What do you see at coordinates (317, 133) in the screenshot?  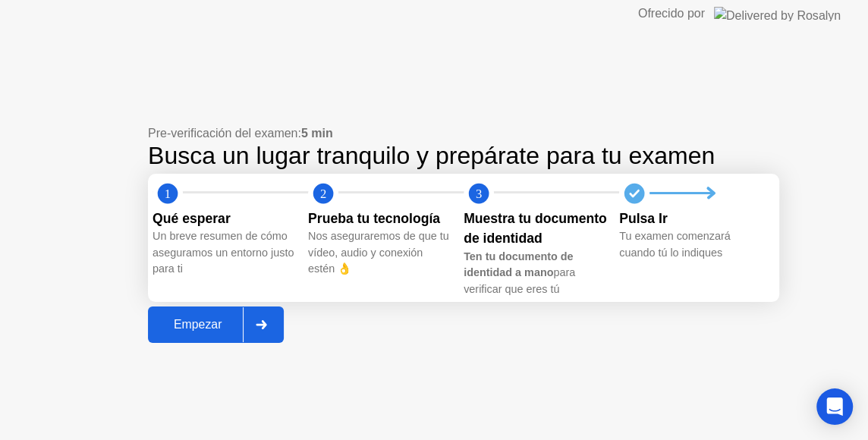 I see `b: 5 min` at bounding box center [317, 133].